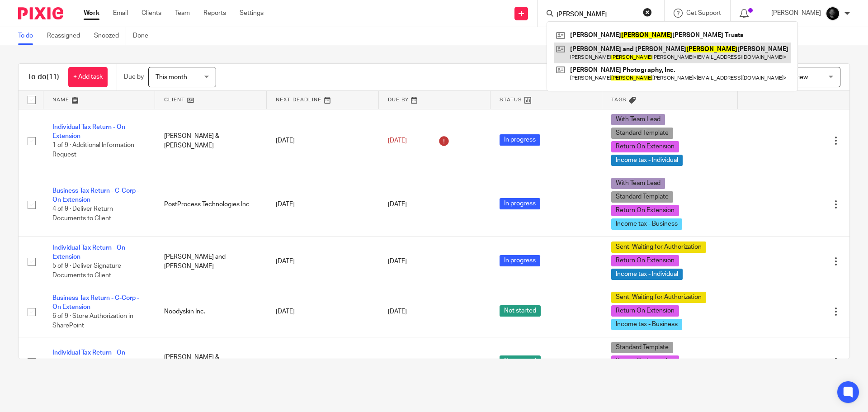  I want to click on h1: To do, so click(43, 77).